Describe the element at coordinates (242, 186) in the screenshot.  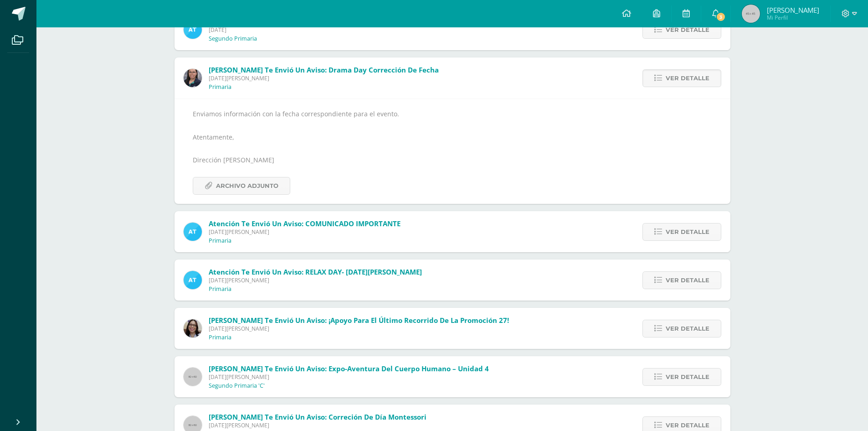
I see `a: Archivo Adjunto` at that location.